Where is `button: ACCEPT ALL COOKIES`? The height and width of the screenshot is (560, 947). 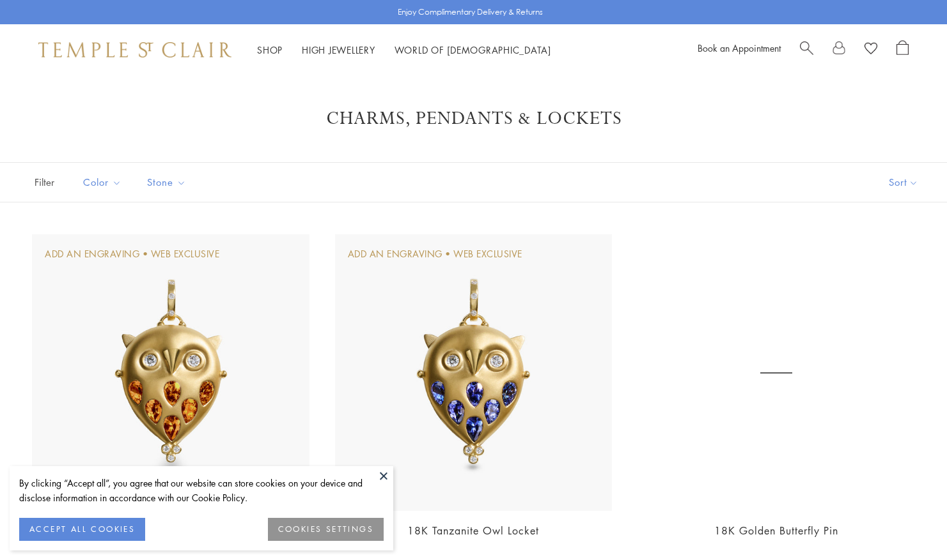 button: ACCEPT ALL COOKIES is located at coordinates (82, 530).